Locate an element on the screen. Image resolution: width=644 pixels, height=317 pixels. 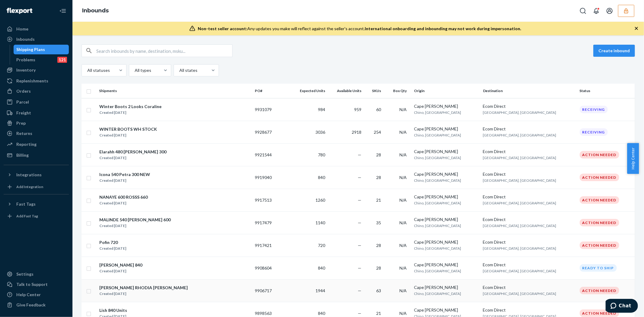
div: Any updates you make will reflect against the seller's account. is located at coordinates (359, 29).